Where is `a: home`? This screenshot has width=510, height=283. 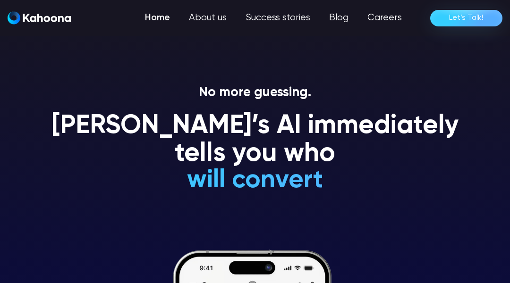
a: home is located at coordinates (39, 18).